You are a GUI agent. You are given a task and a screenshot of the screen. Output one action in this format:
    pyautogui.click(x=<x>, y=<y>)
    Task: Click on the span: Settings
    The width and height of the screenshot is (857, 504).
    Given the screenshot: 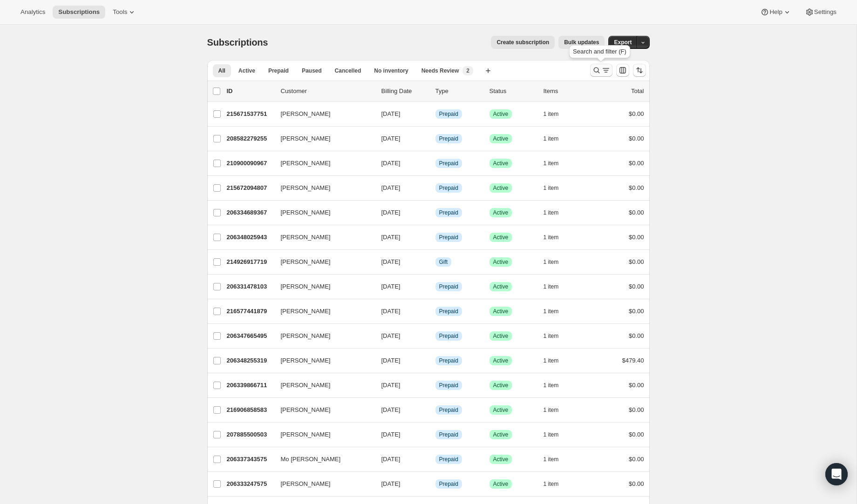 What is the action you would take?
    pyautogui.click(x=825, y=12)
    